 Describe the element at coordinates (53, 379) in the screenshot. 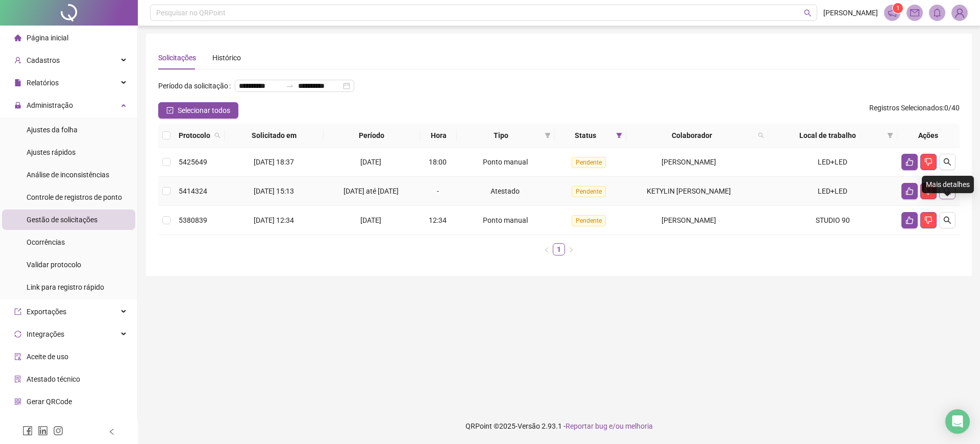

I see `span: Atestado técnico` at that location.